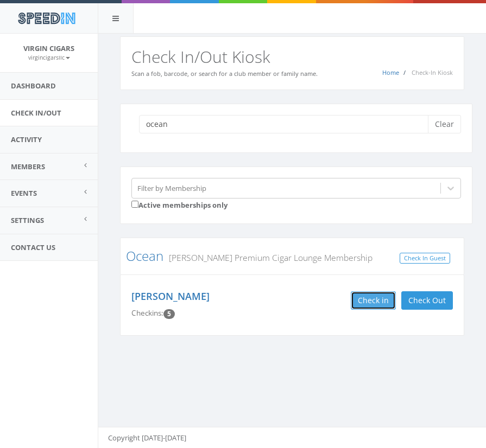  What do you see at coordinates (373, 301) in the screenshot?
I see `button: Check in` at bounding box center [373, 301].